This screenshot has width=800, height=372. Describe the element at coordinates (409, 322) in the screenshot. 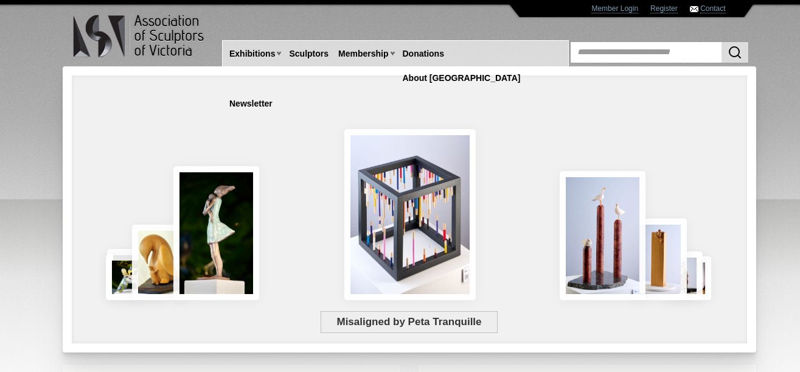

I see `span: Misaligned by Peta Tranquille` at that location.